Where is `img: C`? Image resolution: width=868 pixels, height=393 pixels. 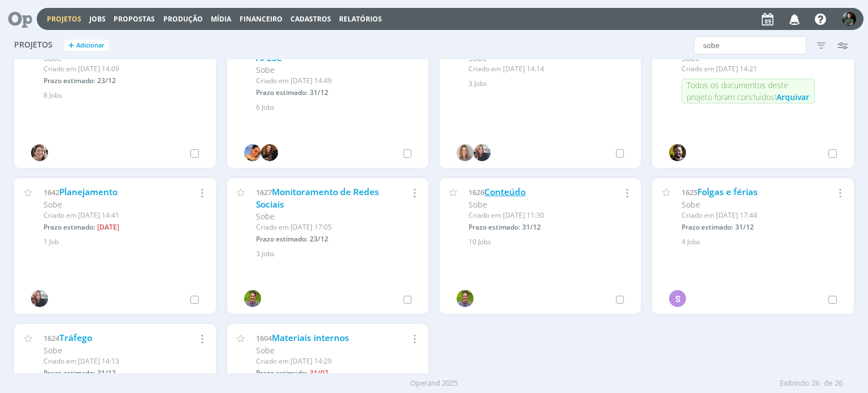
img: C is located at coordinates (677, 152).